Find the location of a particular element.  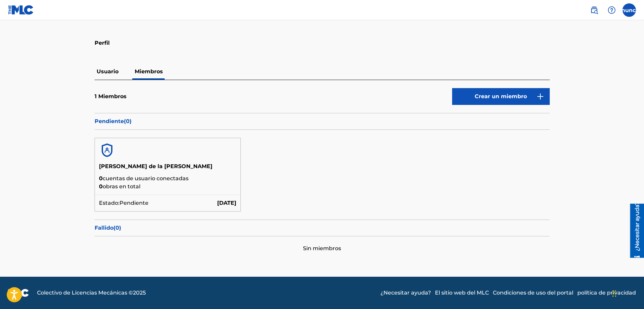

font: Crear un miembro is located at coordinates (501, 96).